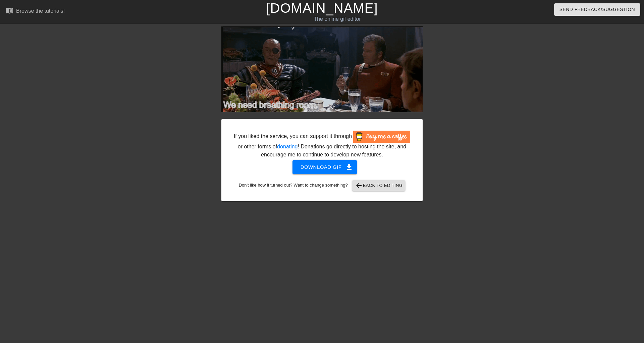 Image resolution: width=644 pixels, height=343 pixels. Describe the element at coordinates (35, 12) in the screenshot. I see `a: Browse the tutorials!` at that location.